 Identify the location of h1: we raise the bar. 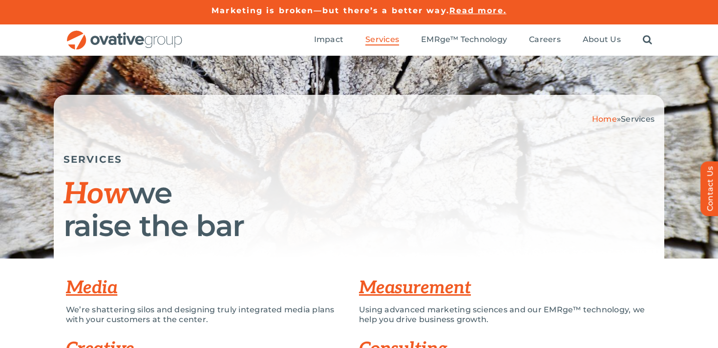
(359, 209).